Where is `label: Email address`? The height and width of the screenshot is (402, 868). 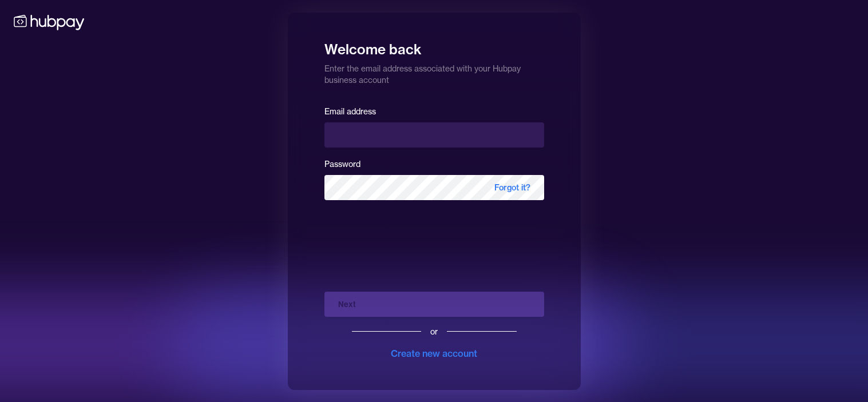 label: Email address is located at coordinates (350, 111).